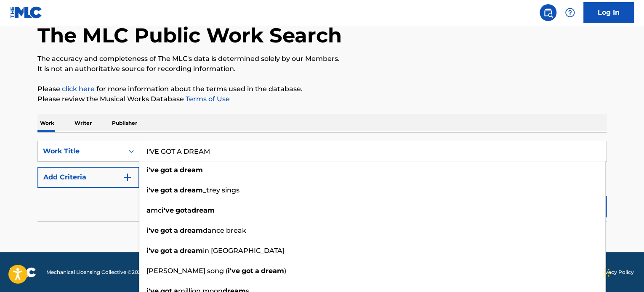 The height and width of the screenshot is (292, 644). I want to click on img: 9d2ae6d4665cec9f34b9.svg, so click(127, 178).